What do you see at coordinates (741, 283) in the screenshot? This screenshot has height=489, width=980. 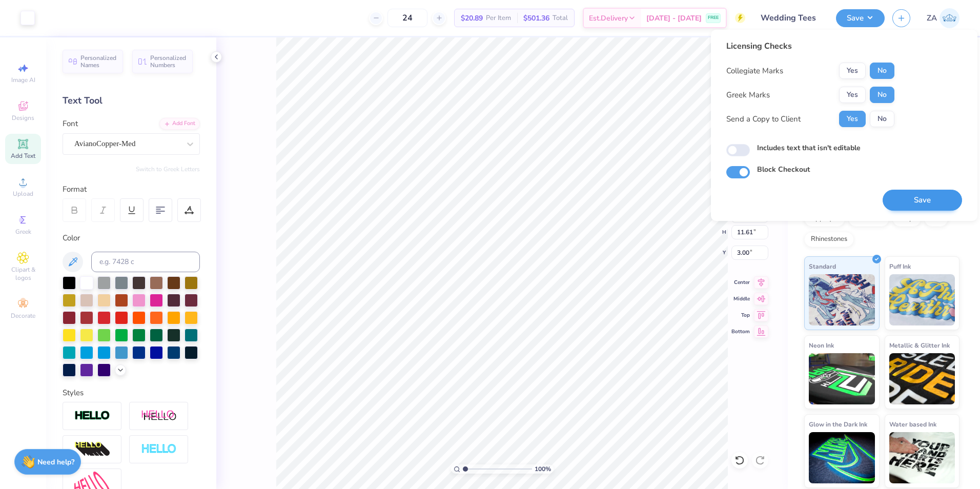 I see `span: Center` at bounding box center [741, 283].